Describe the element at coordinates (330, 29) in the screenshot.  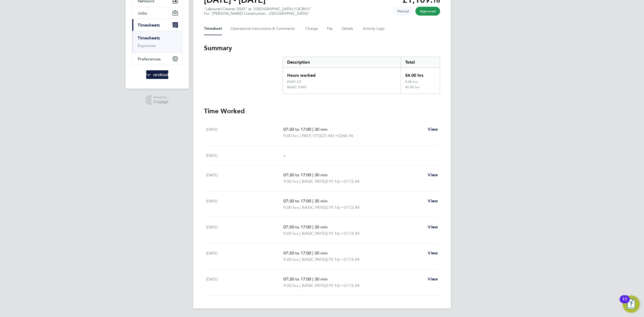
I see `button: Pay` at that location.